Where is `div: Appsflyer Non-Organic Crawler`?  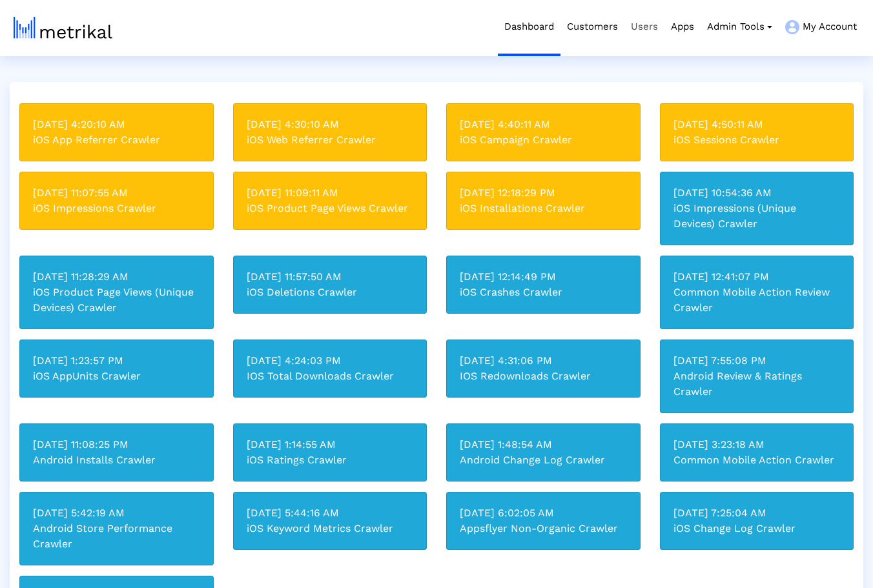 div: Appsflyer Non-Organic Crawler is located at coordinates (543, 529).